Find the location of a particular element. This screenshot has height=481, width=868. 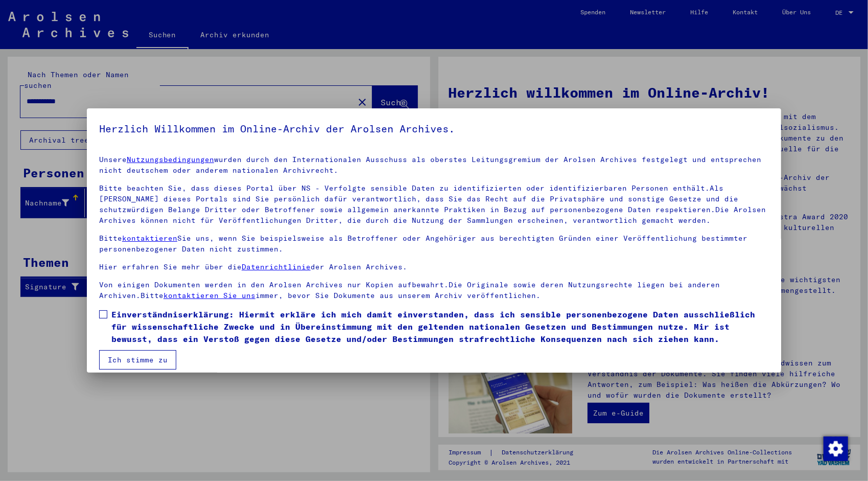

img: Zustimmung ändern is located at coordinates (836, 449).